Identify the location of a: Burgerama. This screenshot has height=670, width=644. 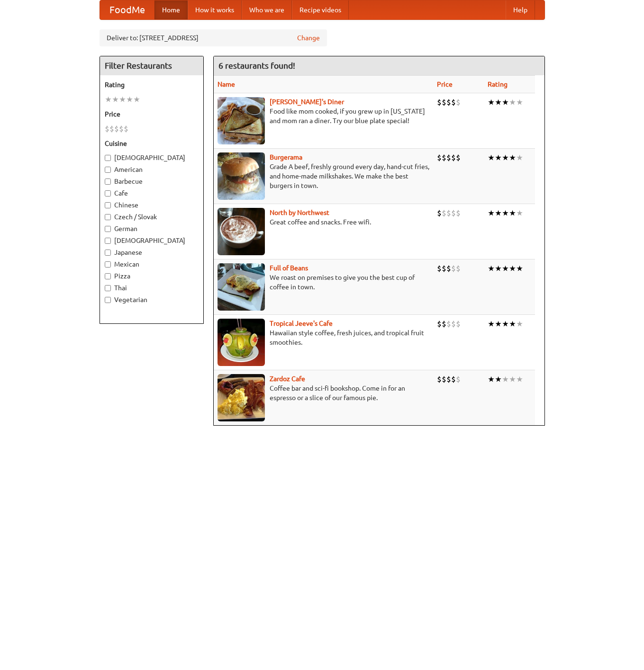
(286, 157).